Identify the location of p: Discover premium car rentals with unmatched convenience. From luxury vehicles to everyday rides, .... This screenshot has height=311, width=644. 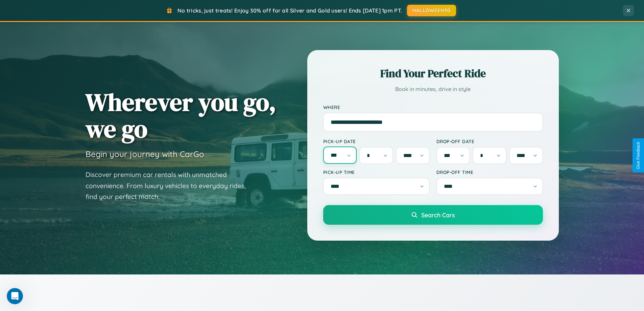
(170, 186).